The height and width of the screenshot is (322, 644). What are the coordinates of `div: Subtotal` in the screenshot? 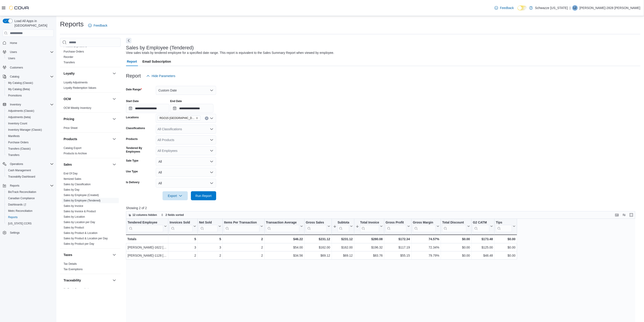 It's located at (343, 223).